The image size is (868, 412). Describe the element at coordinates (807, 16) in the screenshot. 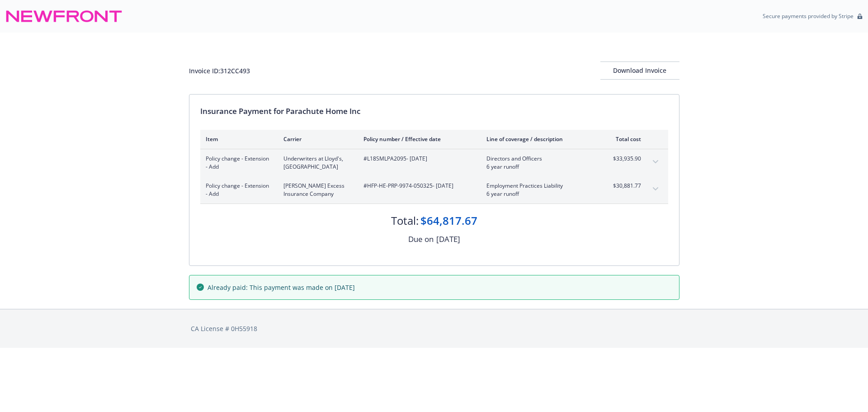

I see `p: Secure payments provided by Stripe` at that location.